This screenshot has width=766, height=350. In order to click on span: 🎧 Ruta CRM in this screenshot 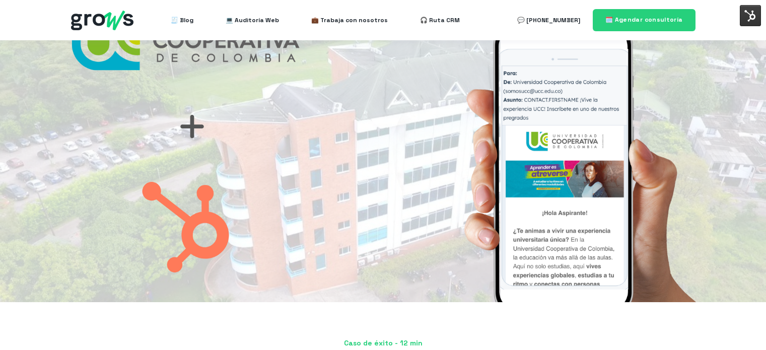, I will do `click(440, 20)`.